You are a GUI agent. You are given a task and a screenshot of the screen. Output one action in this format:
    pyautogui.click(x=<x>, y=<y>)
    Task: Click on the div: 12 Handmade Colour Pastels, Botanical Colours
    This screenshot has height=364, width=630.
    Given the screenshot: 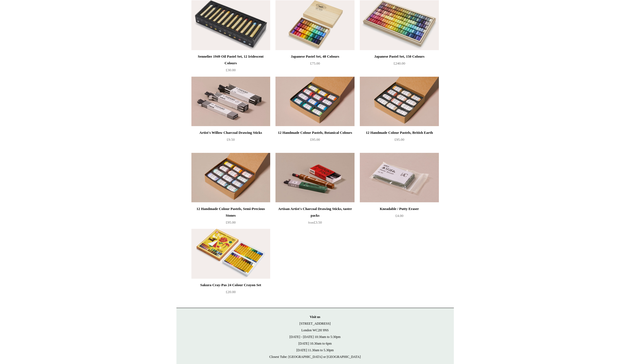 What is the action you would take?
    pyautogui.click(x=315, y=133)
    